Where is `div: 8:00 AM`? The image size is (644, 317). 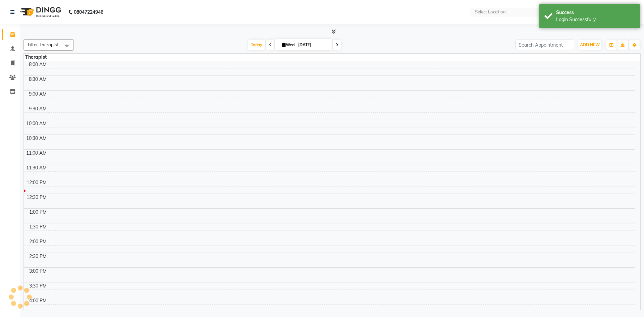
div: 8:00 AM is located at coordinates (37, 64).